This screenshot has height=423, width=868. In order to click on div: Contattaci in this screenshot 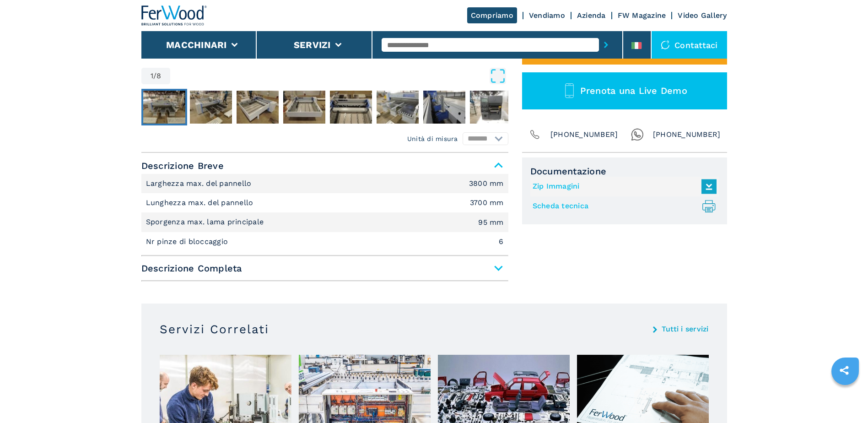, I will do `click(689, 45)`.